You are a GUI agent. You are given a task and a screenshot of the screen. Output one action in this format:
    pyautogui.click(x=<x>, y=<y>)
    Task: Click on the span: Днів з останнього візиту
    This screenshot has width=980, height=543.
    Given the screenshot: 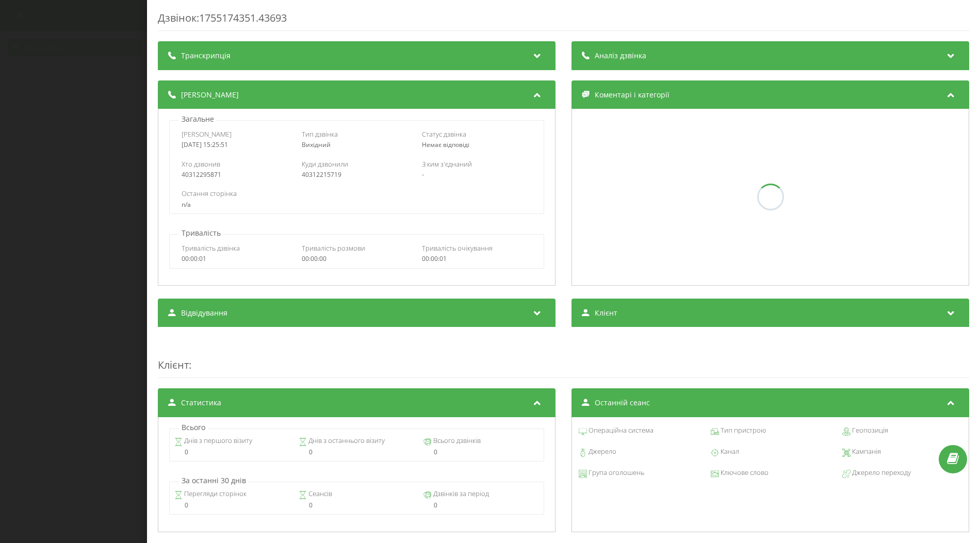 What is the action you would take?
    pyautogui.click(x=346, y=441)
    